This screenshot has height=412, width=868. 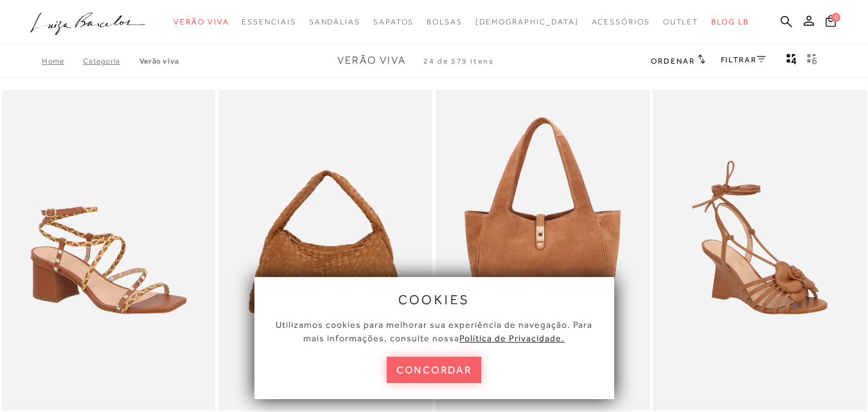 I want to click on a: SANDÁLIA EM COURO CARAMELO COM SALTO MÉDIO E TIRAS TRANÇADAS TRICOLOR SANDÁLIA EM COURO CARAMELO ..., so click(x=108, y=250).